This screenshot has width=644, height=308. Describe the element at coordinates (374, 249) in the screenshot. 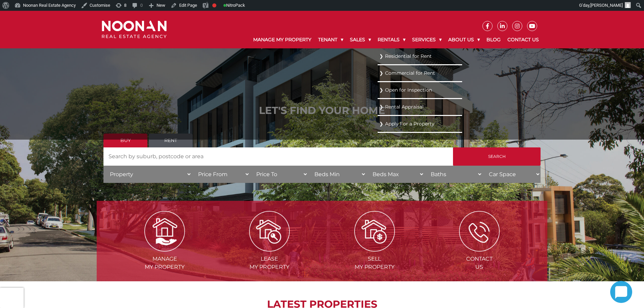

I see `a: Sellmy Property` at that location.